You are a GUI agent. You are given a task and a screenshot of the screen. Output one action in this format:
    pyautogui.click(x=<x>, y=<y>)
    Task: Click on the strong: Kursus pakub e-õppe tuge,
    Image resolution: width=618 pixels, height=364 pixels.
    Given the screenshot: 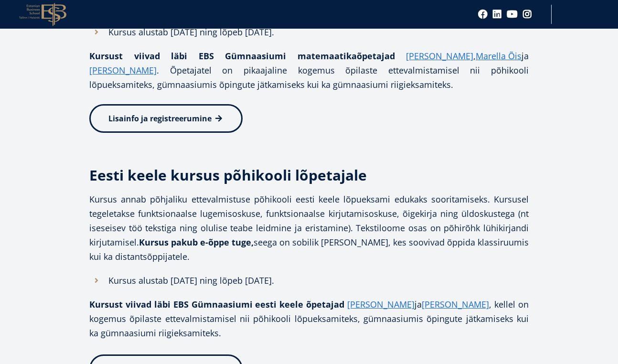 What is the action you would take?
    pyautogui.click(x=196, y=242)
    